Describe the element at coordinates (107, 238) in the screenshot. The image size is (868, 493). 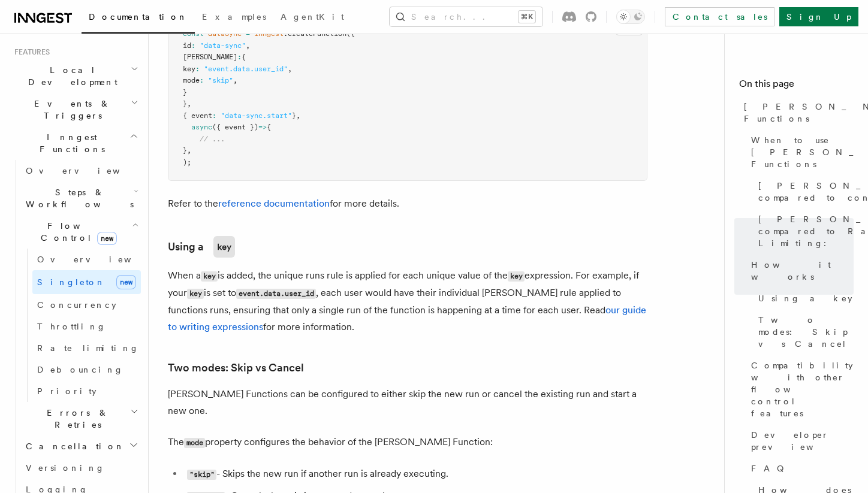
I see `span: new` at that location.